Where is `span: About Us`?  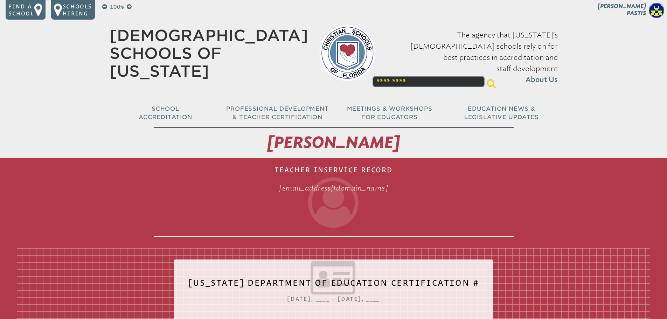
span: About Us is located at coordinates (541, 80).